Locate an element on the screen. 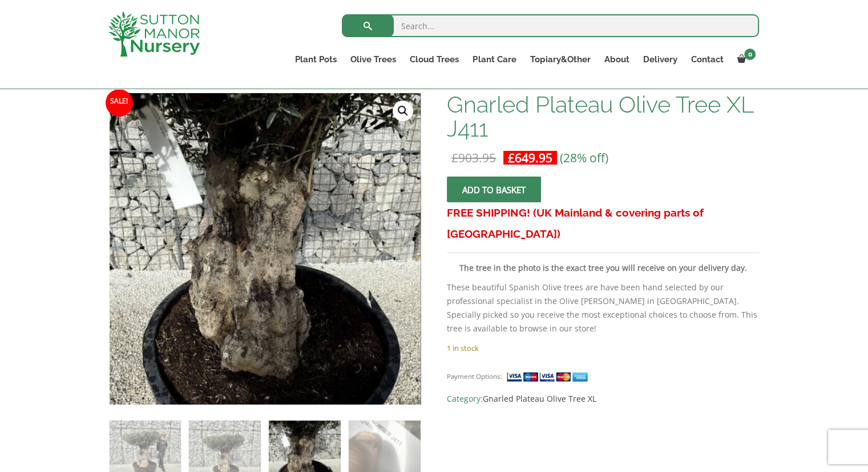 Image resolution: width=868 pixels, height=472 pixels. strong: The tree in the photo is the exact tree you will receive on your delivery day. is located at coordinates (603, 267).